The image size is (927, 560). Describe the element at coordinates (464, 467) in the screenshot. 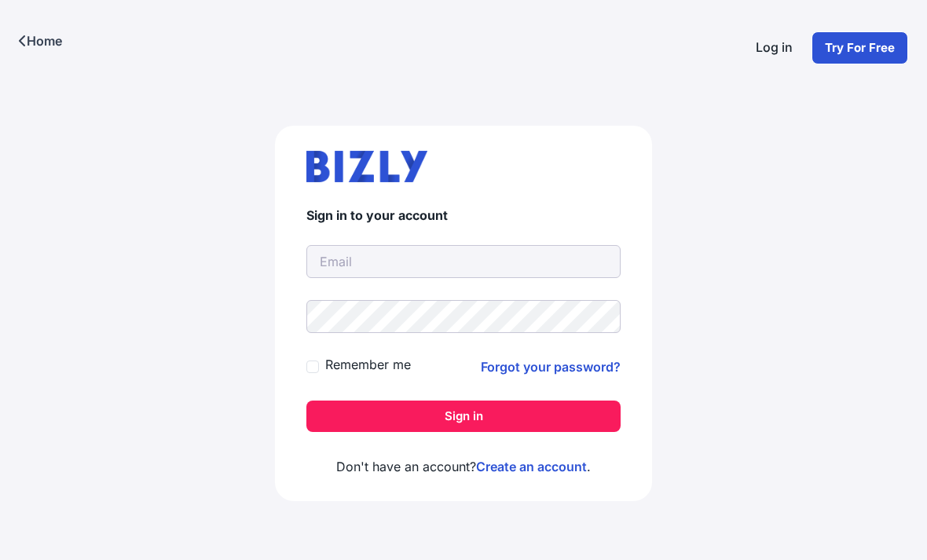

I see `p: Don't have an account? .` at that location.